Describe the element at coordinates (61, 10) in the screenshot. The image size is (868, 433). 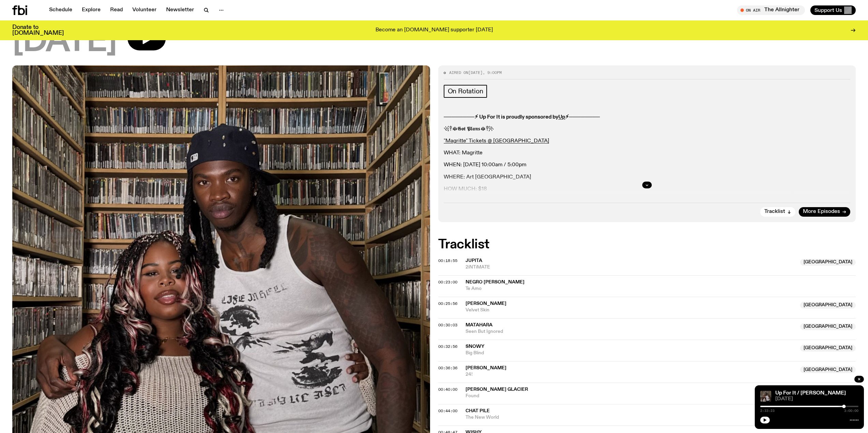
I see `a: Schedule` at that location.